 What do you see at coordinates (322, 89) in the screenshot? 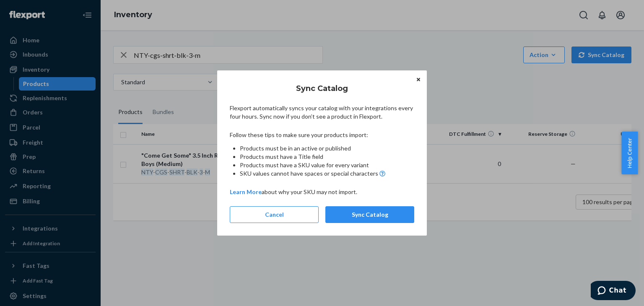
I see `h2: Sync Catalog` at bounding box center [322, 89].